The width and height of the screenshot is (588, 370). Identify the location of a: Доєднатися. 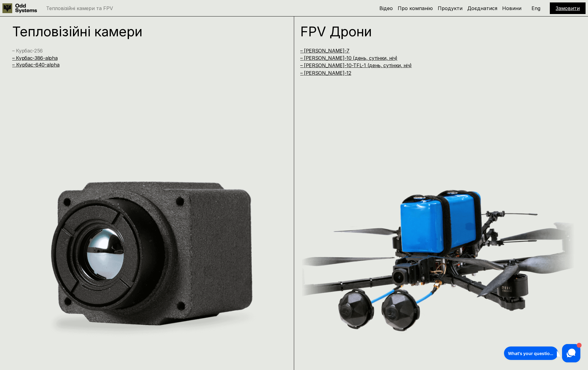
(483, 8).